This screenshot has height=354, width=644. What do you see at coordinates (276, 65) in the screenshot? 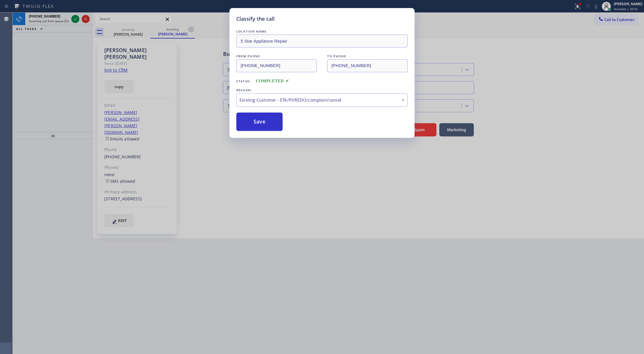
I see `input: From phone` at bounding box center [276, 65].